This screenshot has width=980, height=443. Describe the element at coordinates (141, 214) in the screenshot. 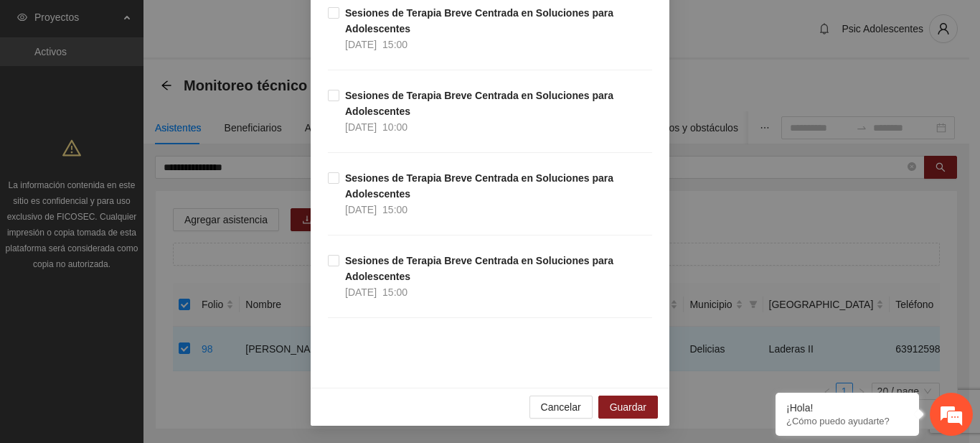

I see `span: Estamos en línea.` at that location.